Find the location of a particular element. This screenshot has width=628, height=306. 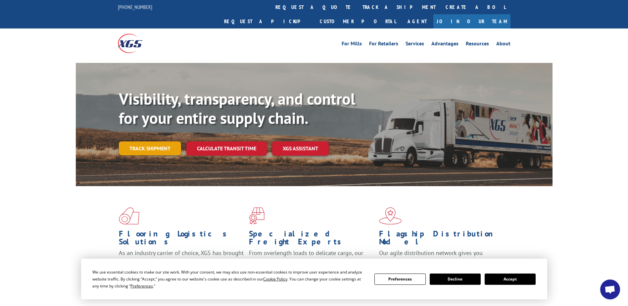

button: Decline is located at coordinates (455, 279).